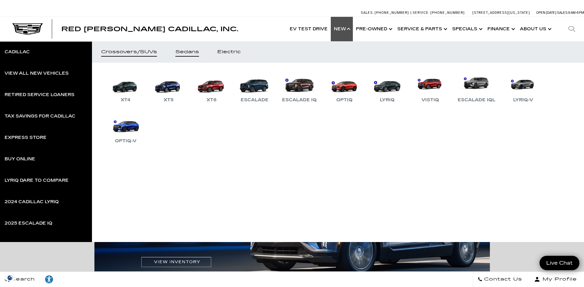  I want to click on a: About Us, so click(535, 29).